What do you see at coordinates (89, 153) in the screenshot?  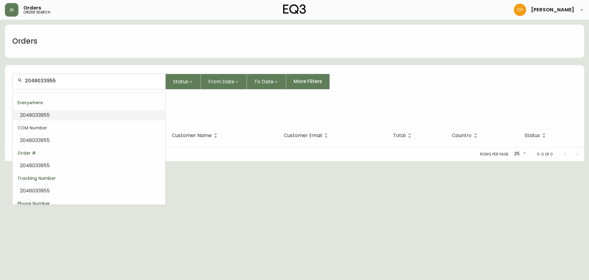 I see `div: Order #` at bounding box center [89, 153].